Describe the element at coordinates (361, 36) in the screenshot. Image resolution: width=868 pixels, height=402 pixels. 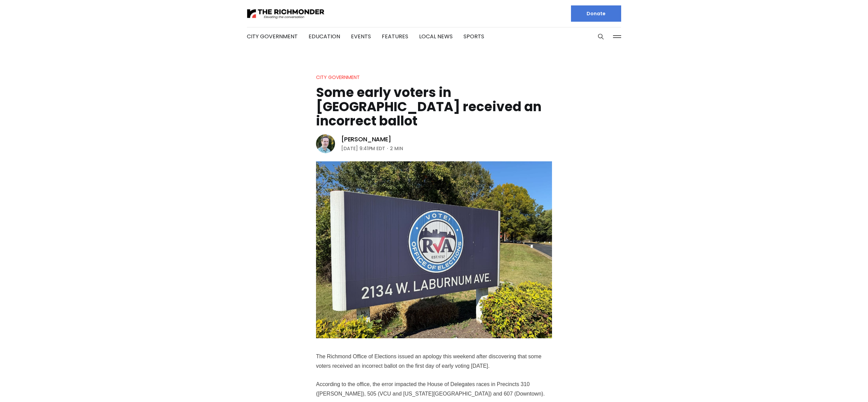
I see `a: Events` at that location.